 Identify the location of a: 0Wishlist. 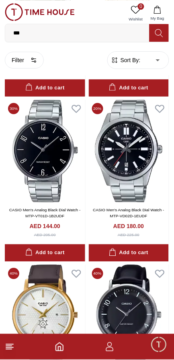
(135, 13).